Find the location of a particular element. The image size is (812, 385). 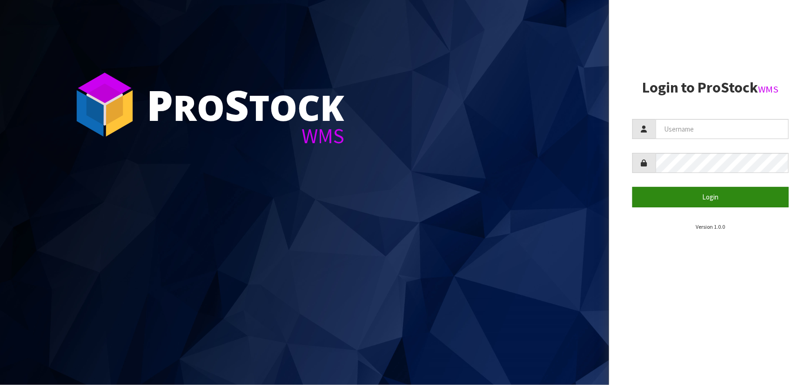

span: P is located at coordinates (160, 105).